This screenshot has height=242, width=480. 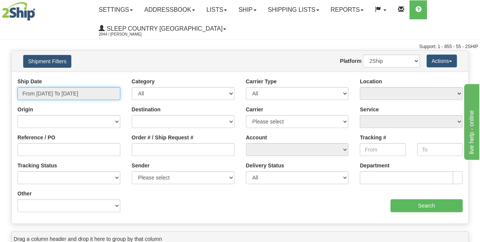 I want to click on label: Other, so click(x=24, y=194).